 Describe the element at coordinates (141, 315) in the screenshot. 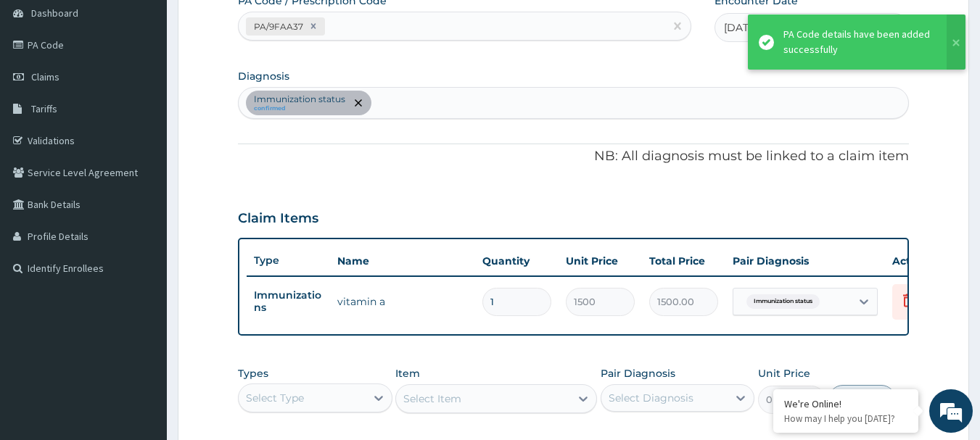

I see `textarea: Type your message and hit 'Enter'` at that location.